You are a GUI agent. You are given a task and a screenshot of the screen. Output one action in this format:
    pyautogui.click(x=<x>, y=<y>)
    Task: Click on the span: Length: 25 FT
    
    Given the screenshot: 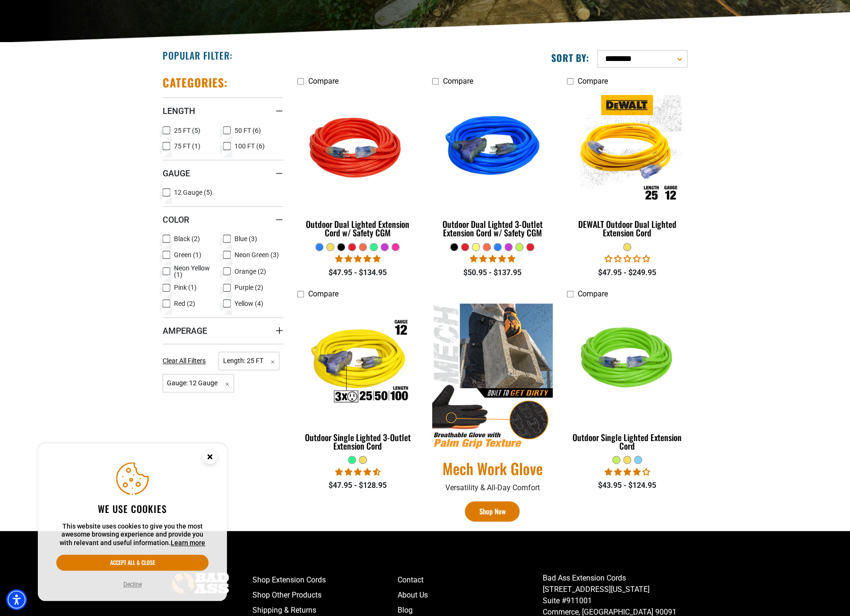 What is the action you would take?
    pyautogui.click(x=248, y=361)
    